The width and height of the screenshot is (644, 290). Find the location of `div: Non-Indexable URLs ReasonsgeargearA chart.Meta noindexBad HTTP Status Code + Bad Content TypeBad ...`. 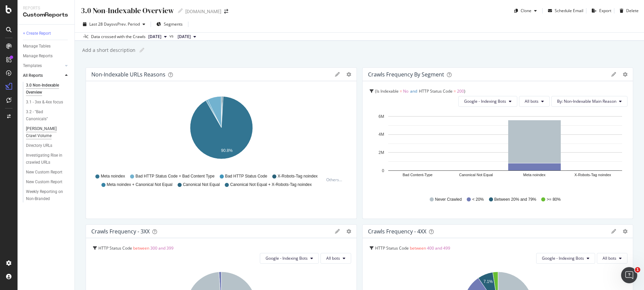

div: Non-Indexable URLs ReasonsgeargearA chart.Meta noindexBad HTTP Status Code + Bad Content TypeBad ... is located at coordinates (221, 143).